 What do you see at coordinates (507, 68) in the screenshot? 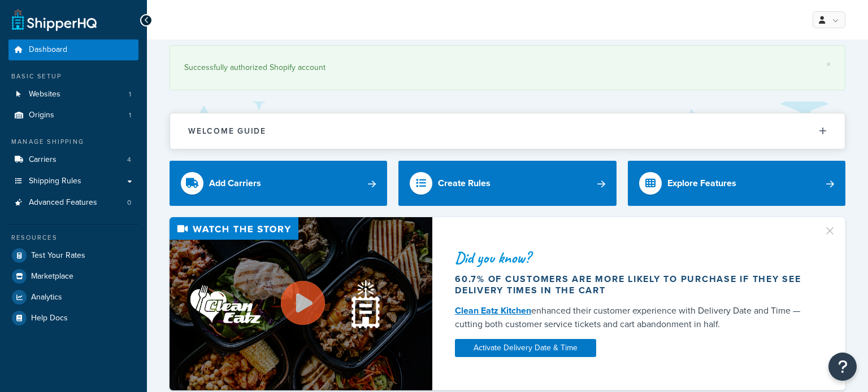
I see `div: Successfully authorized Shopify account` at bounding box center [507, 68].